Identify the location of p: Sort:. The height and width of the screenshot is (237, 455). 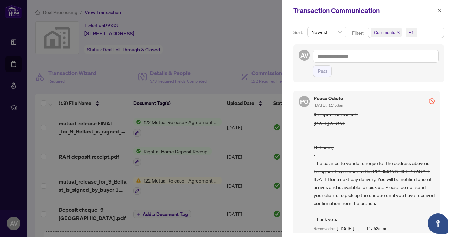
(299, 32).